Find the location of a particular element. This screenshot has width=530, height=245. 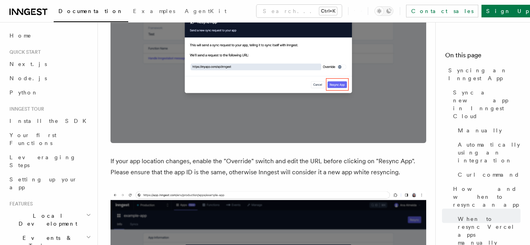

button: Search...Ctrl+K is located at coordinates (299, 11).